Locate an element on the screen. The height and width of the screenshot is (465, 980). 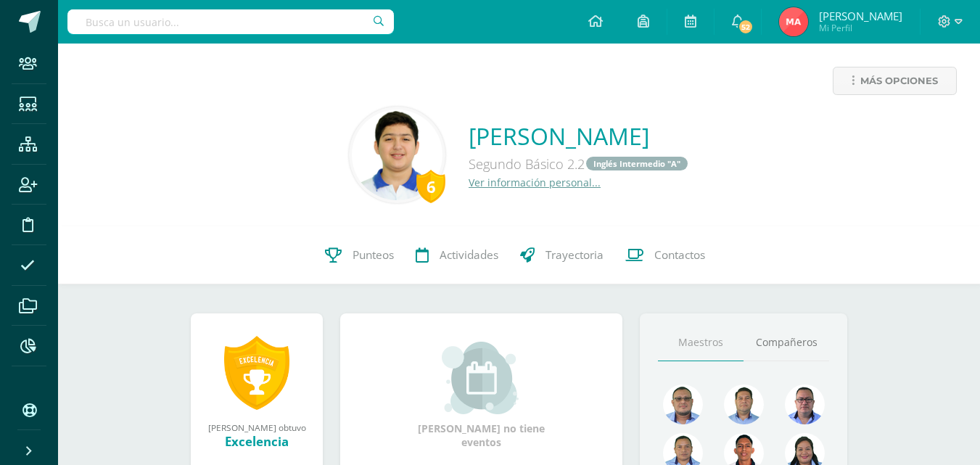
span: Contactos is located at coordinates (680, 254).